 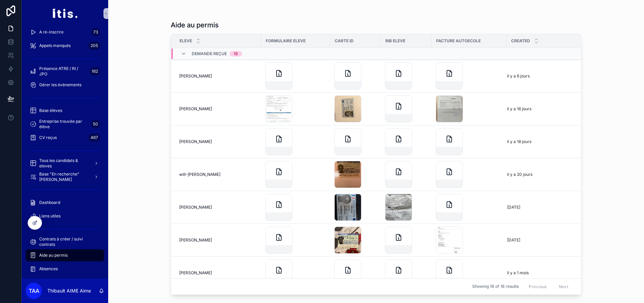 What do you see at coordinates (50, 203) in the screenshot?
I see `span: Dashboard` at bounding box center [50, 203].